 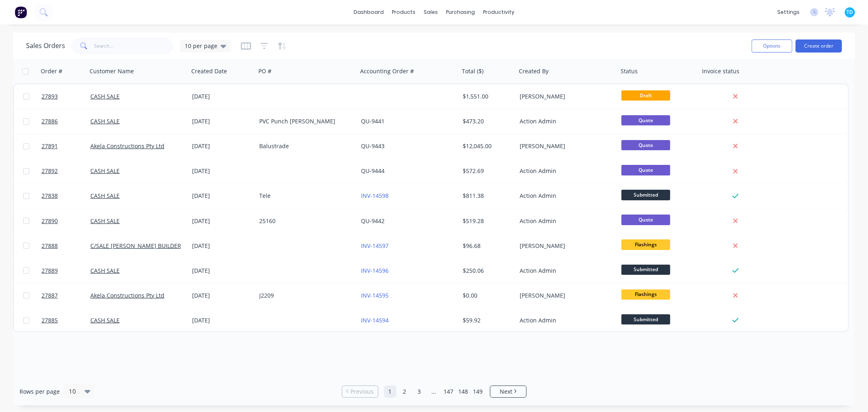 I want to click on div: Order #, so click(x=51, y=71).